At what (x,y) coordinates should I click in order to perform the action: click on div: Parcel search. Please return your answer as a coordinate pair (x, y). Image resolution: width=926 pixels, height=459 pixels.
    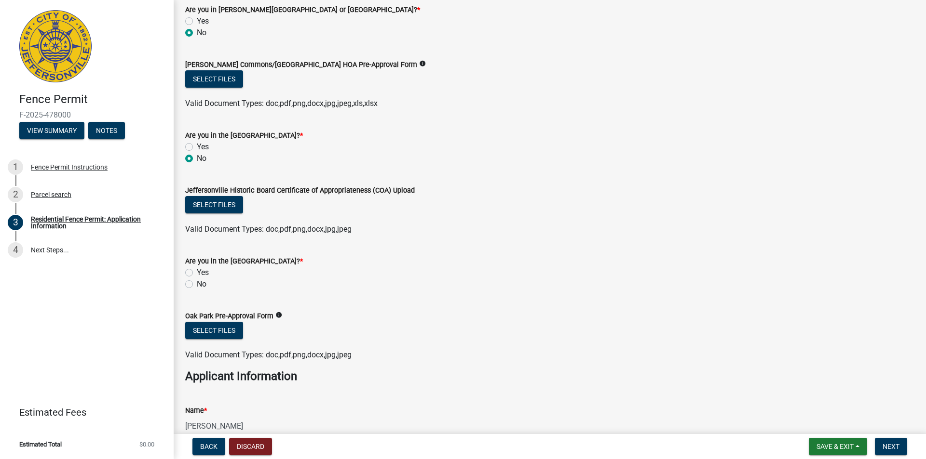
    Looking at the image, I should click on (51, 195).